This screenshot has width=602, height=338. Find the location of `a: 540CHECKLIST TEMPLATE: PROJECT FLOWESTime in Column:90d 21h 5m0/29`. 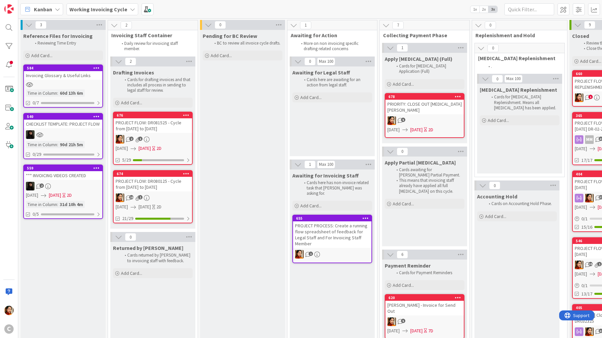

a: 540CHECKLIST TEMPLATE: PROJECT FLOWESTime in Column:90d 21h 5m0/29 is located at coordinates (63, 136).